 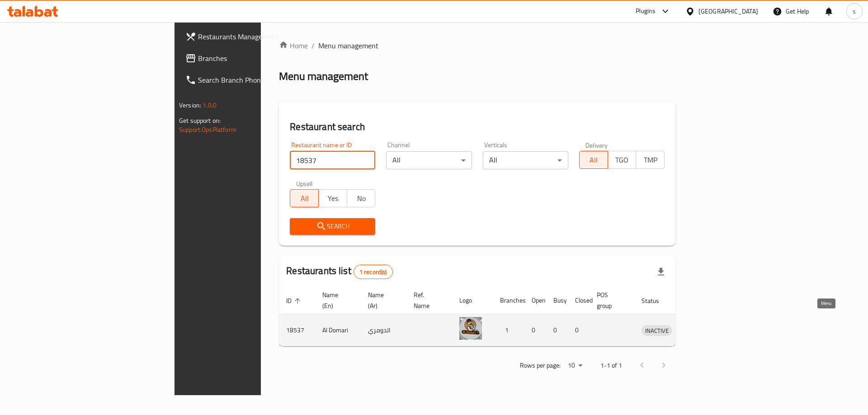 I want to click on span: Restaurants Management, so click(x=255, y=37).